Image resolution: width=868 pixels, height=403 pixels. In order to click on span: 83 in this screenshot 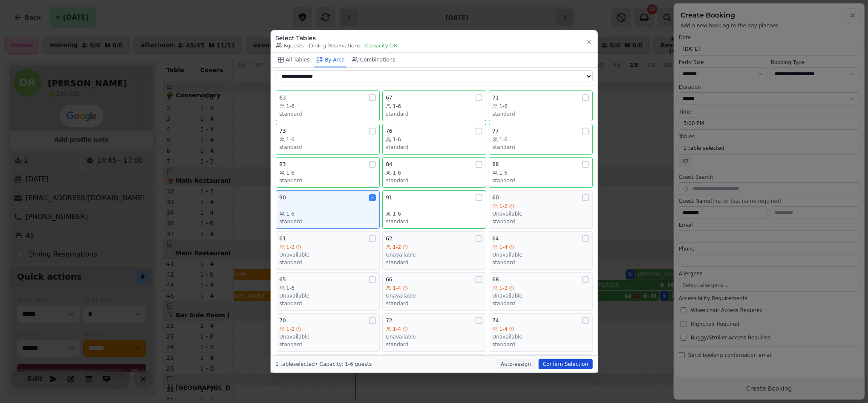, I will do `click(283, 164)`.